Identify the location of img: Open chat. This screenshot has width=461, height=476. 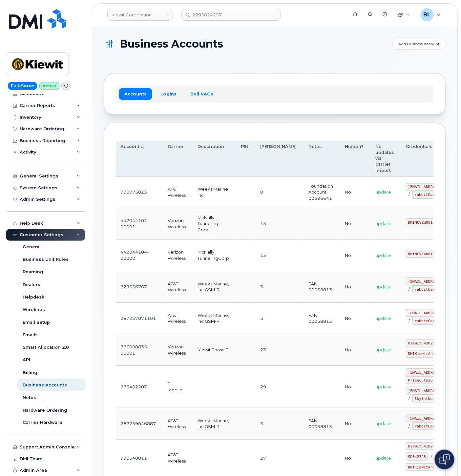
(445, 459).